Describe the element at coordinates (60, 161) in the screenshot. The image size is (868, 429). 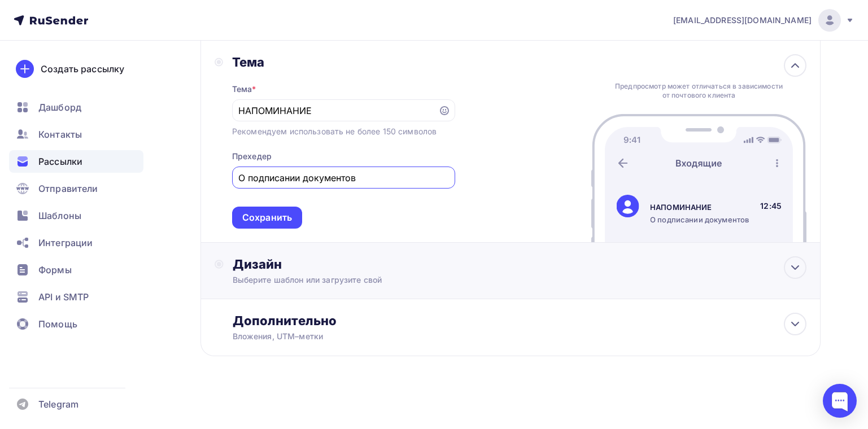
I see `span: Рассылки` at that location.